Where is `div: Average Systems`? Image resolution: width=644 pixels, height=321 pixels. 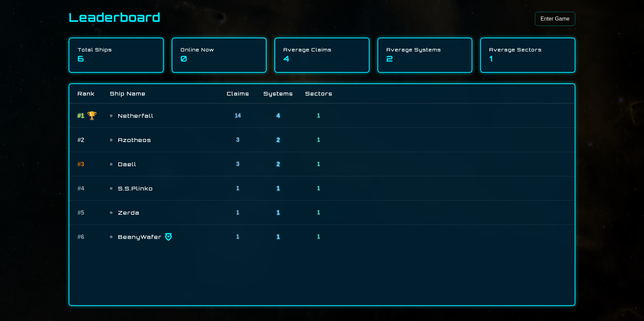
div: Average Systems is located at coordinates (425, 50).